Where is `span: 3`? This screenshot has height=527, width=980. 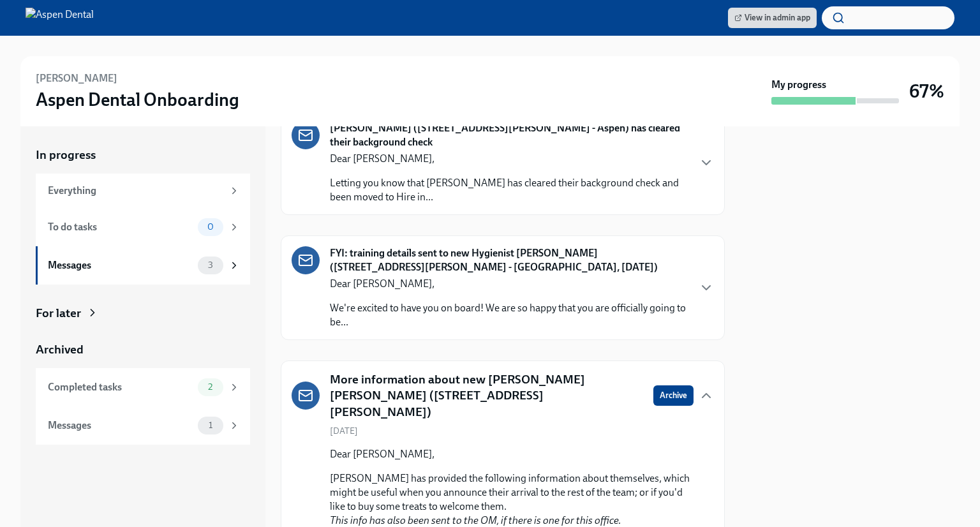 span: 3 is located at coordinates (211, 265).